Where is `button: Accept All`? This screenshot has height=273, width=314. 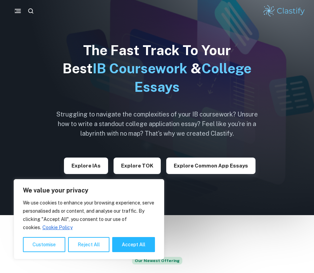
button: Accept All is located at coordinates (133, 244).